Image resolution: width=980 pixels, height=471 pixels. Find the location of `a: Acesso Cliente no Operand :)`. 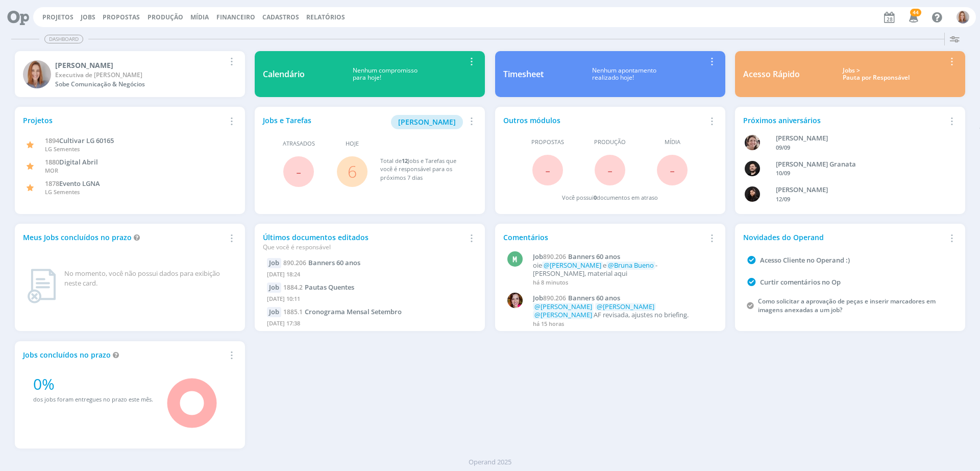

a: Acesso Cliente no Operand :) is located at coordinates (805, 260).